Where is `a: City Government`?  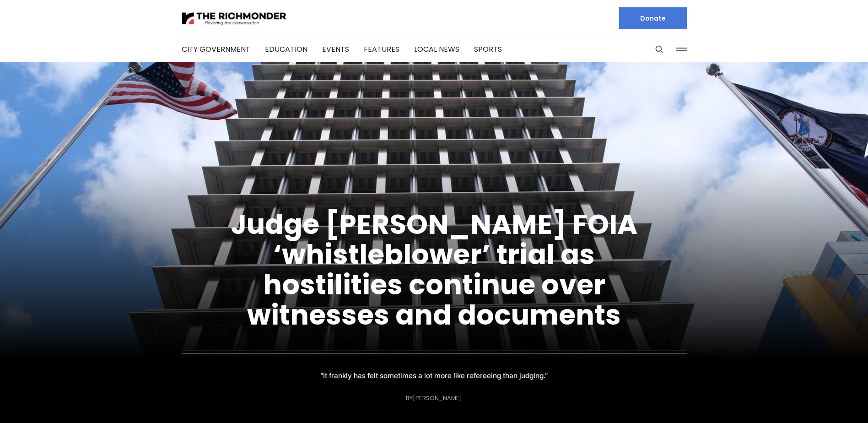
a: City Government is located at coordinates (216, 49).